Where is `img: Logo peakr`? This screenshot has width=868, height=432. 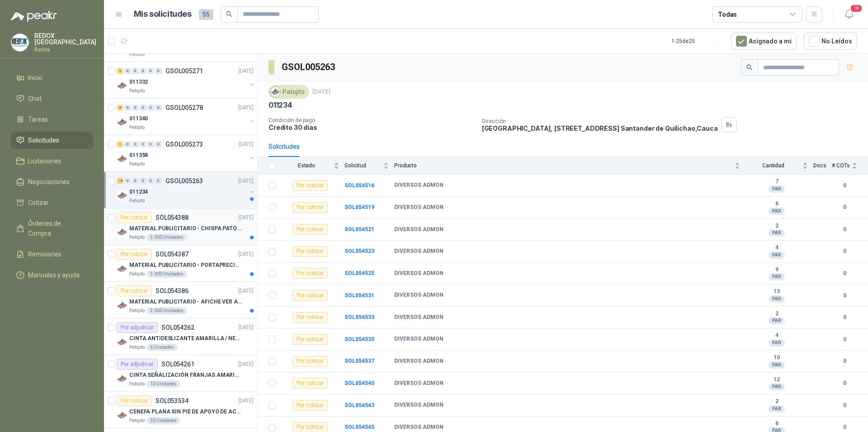
img: Logo peakr is located at coordinates (34, 16).